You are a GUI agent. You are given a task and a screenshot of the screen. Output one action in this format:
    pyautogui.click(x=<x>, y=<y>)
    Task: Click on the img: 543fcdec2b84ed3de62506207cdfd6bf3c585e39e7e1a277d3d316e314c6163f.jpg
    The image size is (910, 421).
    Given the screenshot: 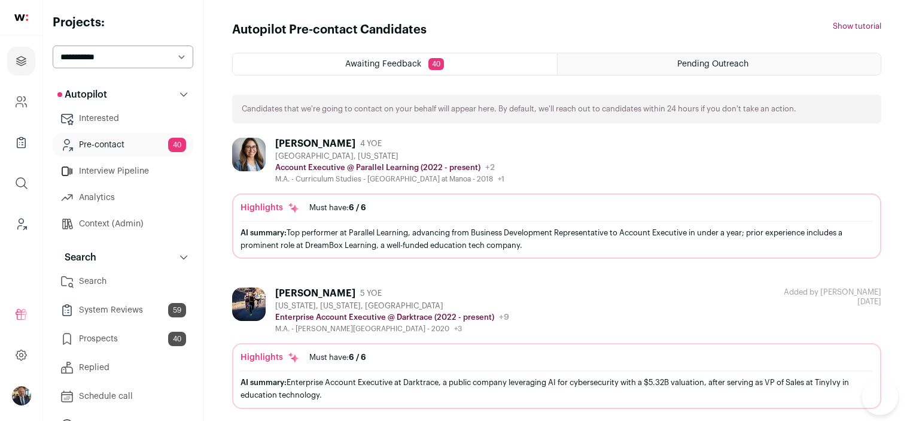 What is the action you would take?
    pyautogui.click(x=249, y=304)
    